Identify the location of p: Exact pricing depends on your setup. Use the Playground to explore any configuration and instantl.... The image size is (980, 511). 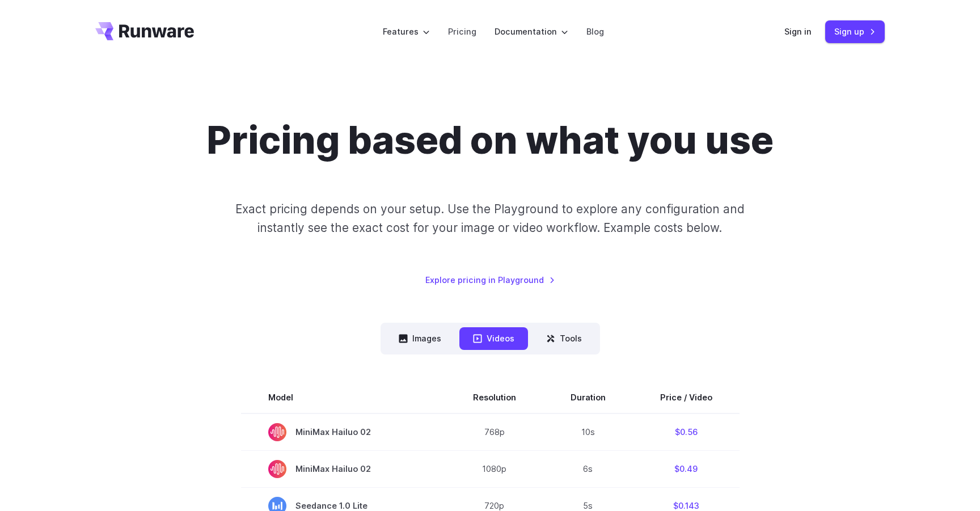
(490, 219).